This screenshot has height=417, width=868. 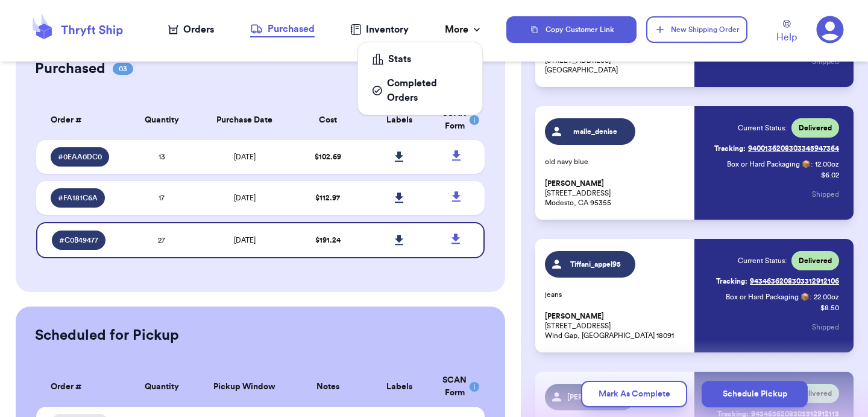 What do you see at coordinates (420, 90) in the screenshot?
I see `div: Completed Orders` at bounding box center [420, 90].